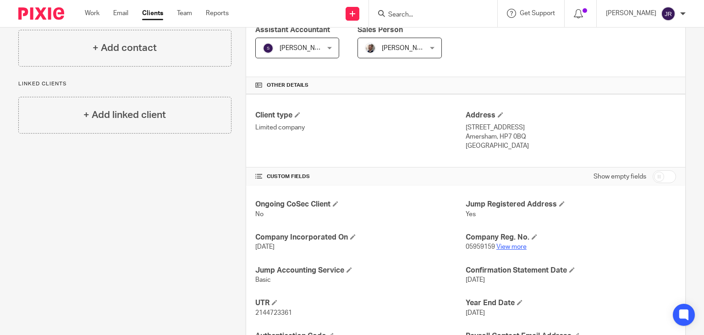  What do you see at coordinates (571, 137) in the screenshot?
I see `p: Amersham, HP7 0BQ` at bounding box center [571, 137].